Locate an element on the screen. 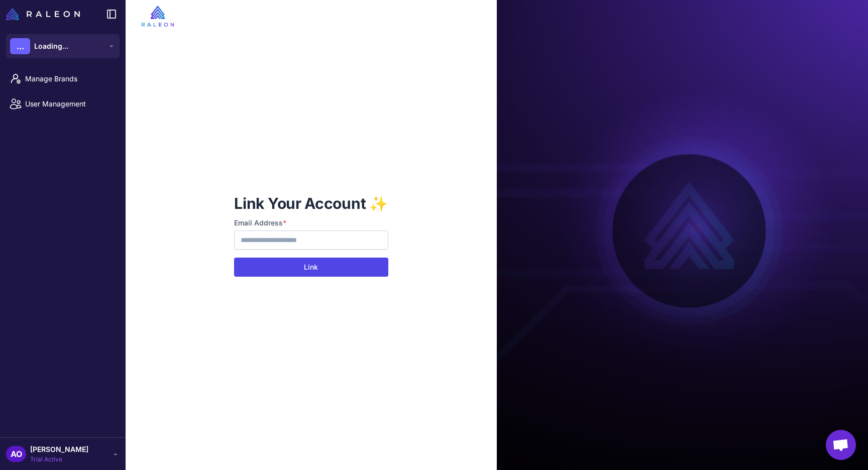 This screenshot has height=470, width=868. label: Email Address is located at coordinates (311, 223).